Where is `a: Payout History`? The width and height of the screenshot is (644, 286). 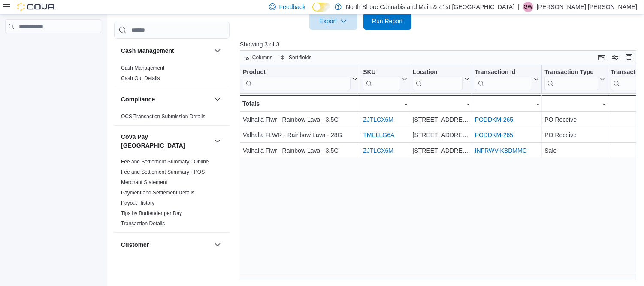 a: Payout History is located at coordinates (138, 202).